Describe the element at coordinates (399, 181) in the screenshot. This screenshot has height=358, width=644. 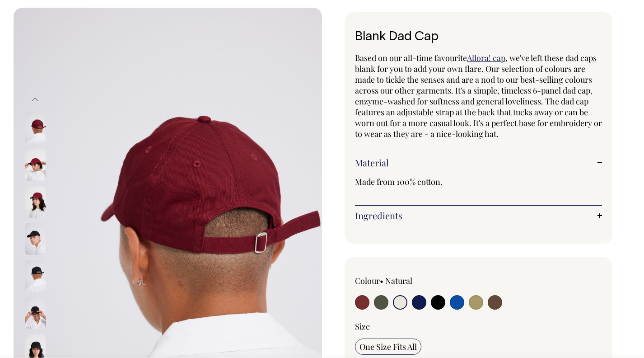
I see `span: Made from 100% cotton.` at that location.